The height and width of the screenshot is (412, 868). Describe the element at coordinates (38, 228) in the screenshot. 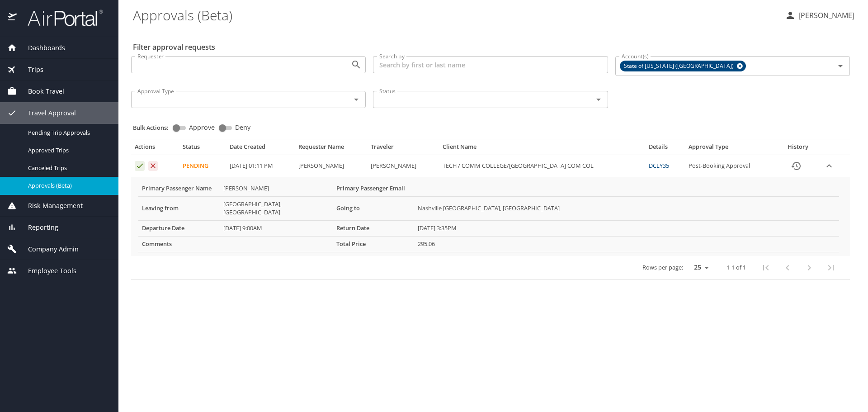

I see `span: Reporting` at that location.